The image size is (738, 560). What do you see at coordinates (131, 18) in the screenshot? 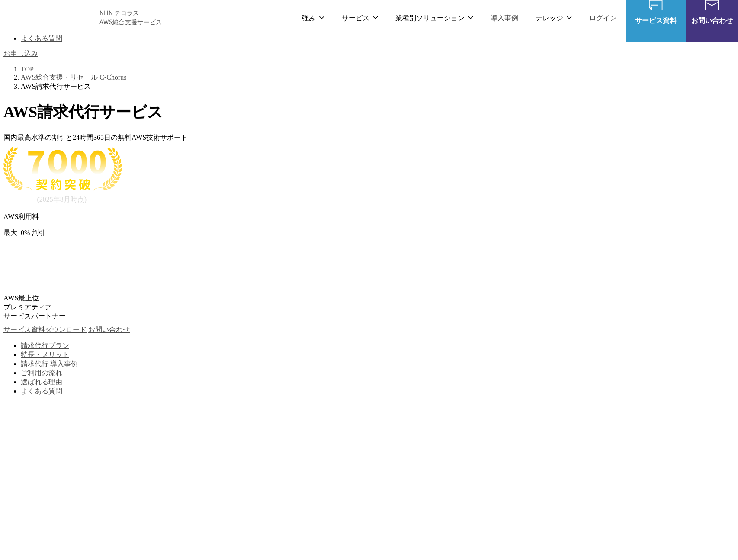
I see `span: NHN テコラス AWS総合支援サービス` at bounding box center [131, 18].